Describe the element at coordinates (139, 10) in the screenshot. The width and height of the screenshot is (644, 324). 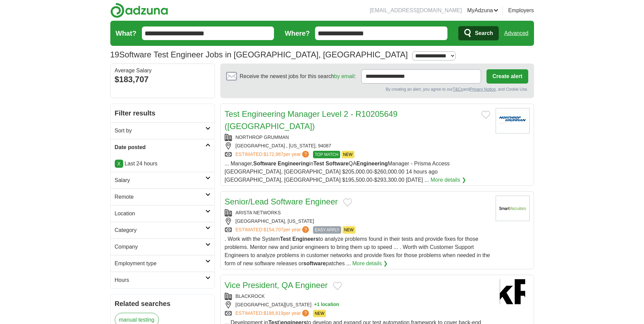
I see `img: Adzuna logo` at that location.